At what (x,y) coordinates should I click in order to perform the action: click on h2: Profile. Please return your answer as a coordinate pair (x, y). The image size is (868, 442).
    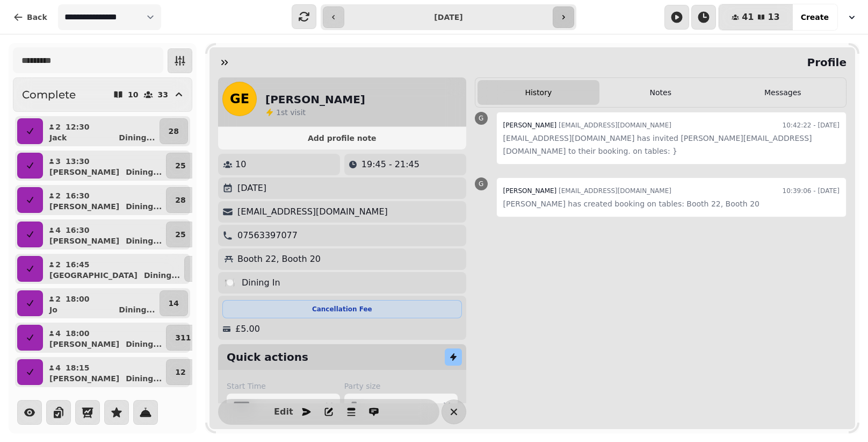
    Looking at the image, I should click on (825, 63).